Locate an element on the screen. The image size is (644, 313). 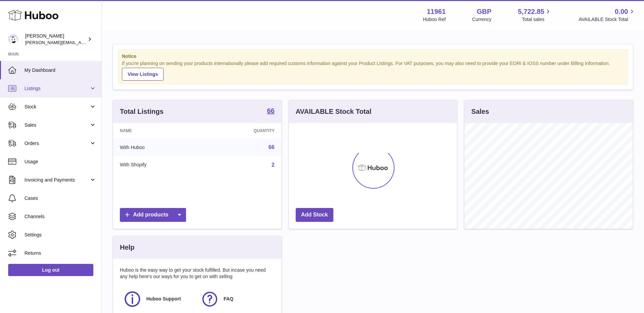
span: AVAILABLE Stock Total is located at coordinates (607, 19).